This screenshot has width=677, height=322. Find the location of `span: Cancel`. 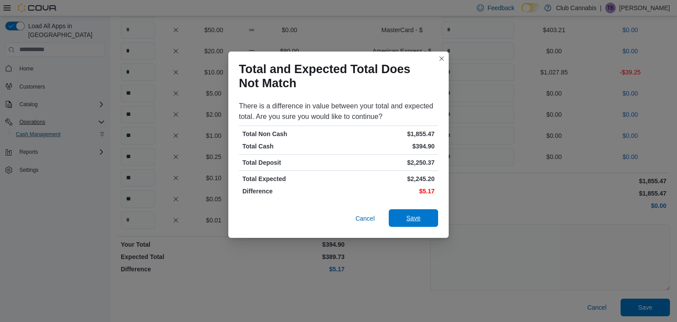

span: Cancel is located at coordinates (365, 219).